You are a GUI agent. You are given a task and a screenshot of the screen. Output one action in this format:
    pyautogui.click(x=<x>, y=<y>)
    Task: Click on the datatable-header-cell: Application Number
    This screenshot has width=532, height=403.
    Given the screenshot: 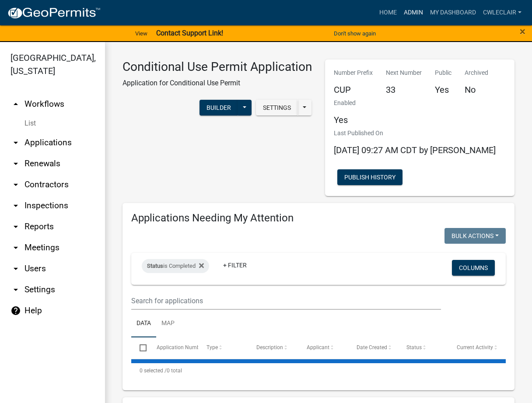 What is the action you would take?
    pyautogui.click(x=173, y=348)
    